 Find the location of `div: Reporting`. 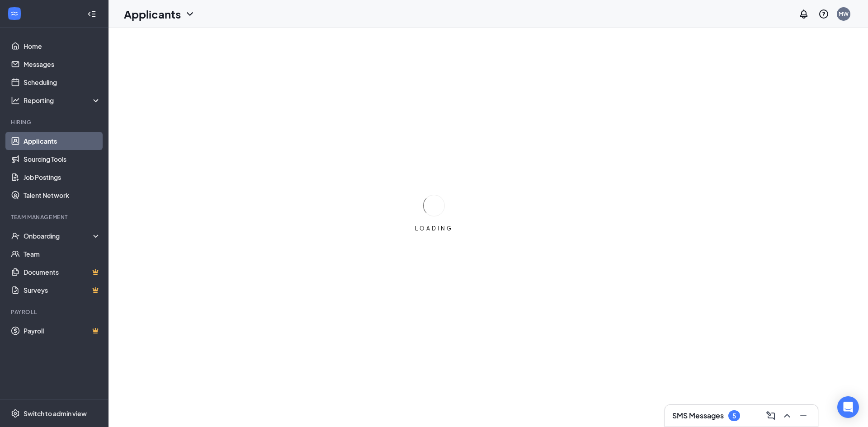

div: Reporting is located at coordinates (62, 100).